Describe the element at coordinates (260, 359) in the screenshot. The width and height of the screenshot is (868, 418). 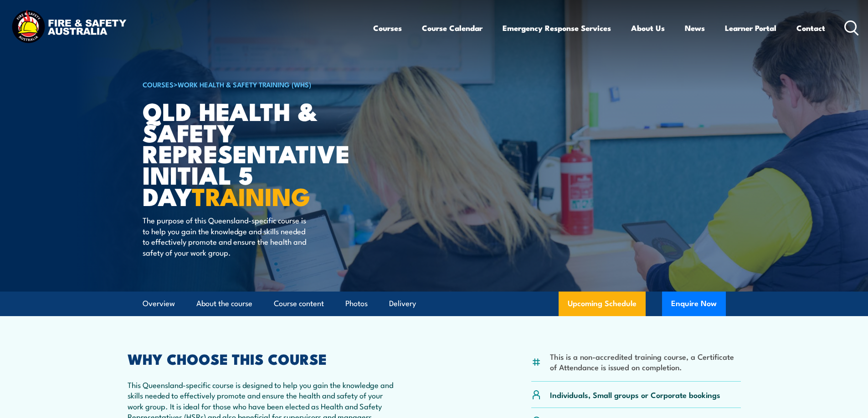
I see `h2: WHY CHOOSE THIS COURSE` at that location.